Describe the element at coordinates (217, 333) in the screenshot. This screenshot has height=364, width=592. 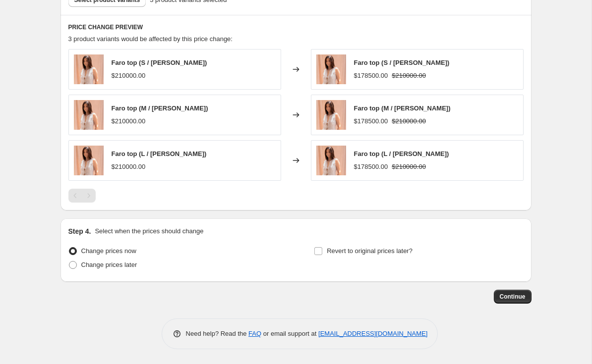
I see `span: Need help? Read the` at that location.